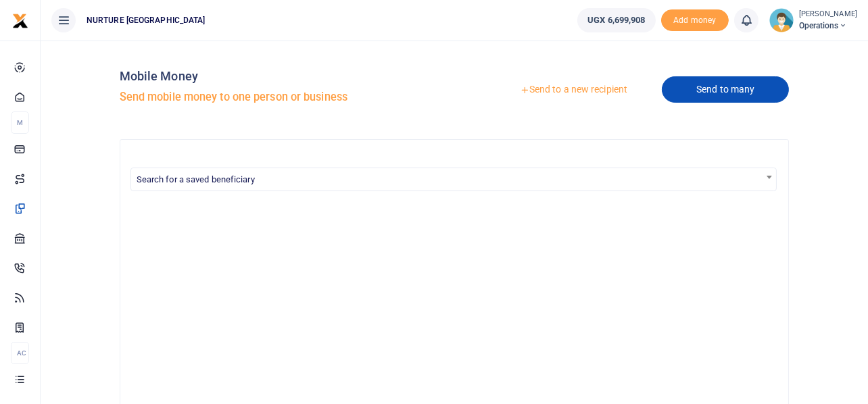  What do you see at coordinates (20, 353) in the screenshot?
I see `li: Ac` at bounding box center [20, 353].